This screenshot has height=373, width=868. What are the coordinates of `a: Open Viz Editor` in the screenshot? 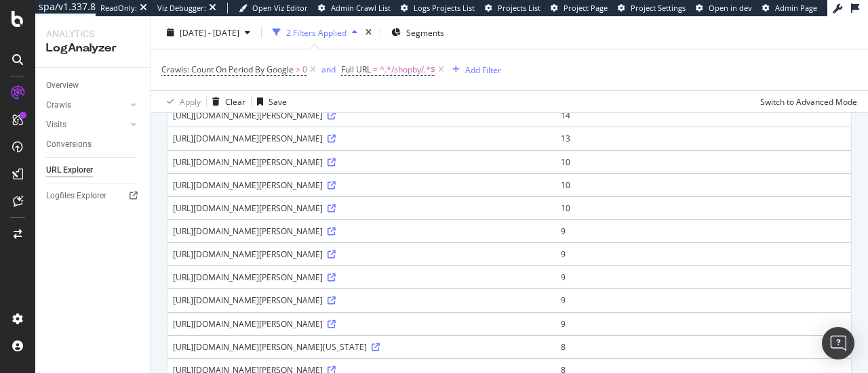 It's located at (273, 9).